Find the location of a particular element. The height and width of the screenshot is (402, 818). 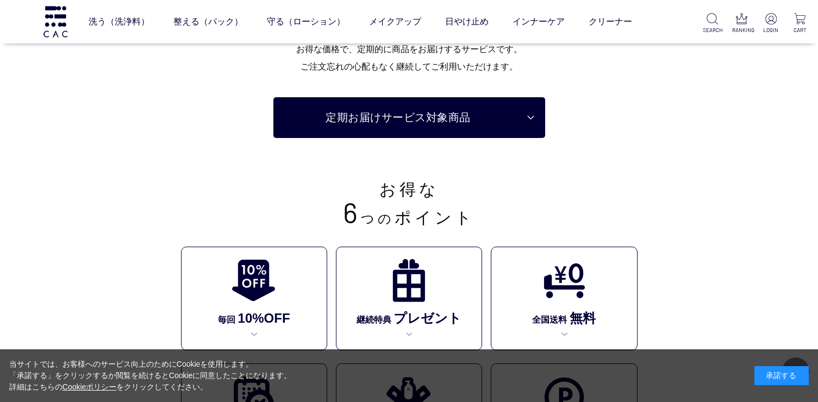

p: CART is located at coordinates (800, 30).